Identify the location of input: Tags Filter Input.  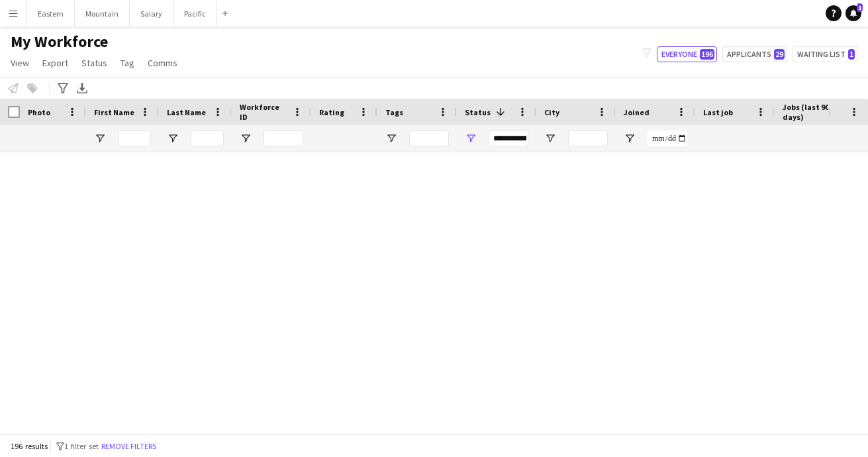
(429, 139).